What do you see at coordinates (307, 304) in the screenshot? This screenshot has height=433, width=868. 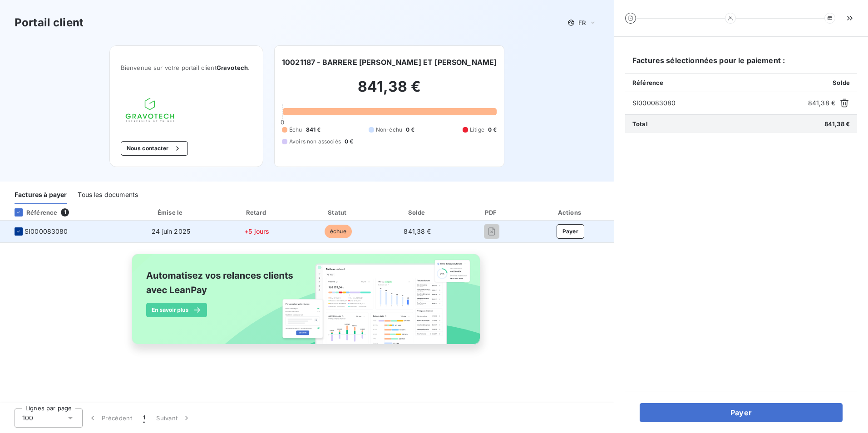 I see `img: banner` at bounding box center [307, 304].